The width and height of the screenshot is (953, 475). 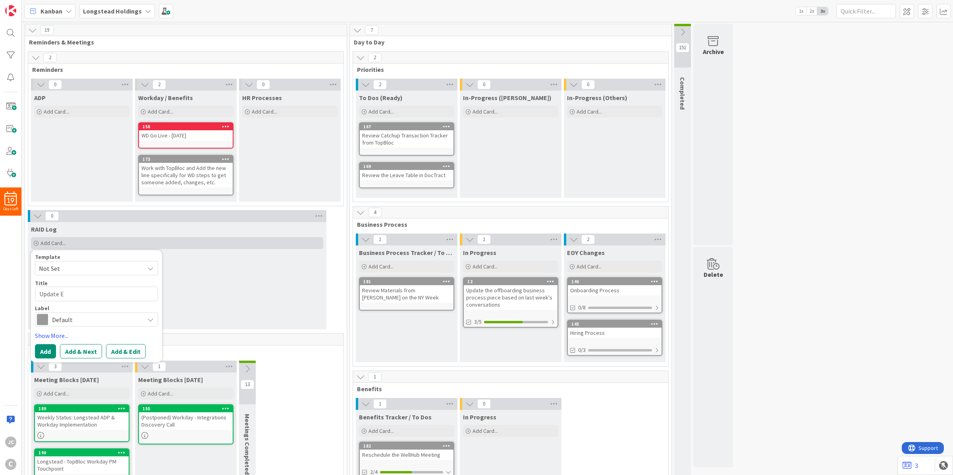 What do you see at coordinates (683, 93) in the screenshot?
I see `span: Completed` at bounding box center [683, 93].